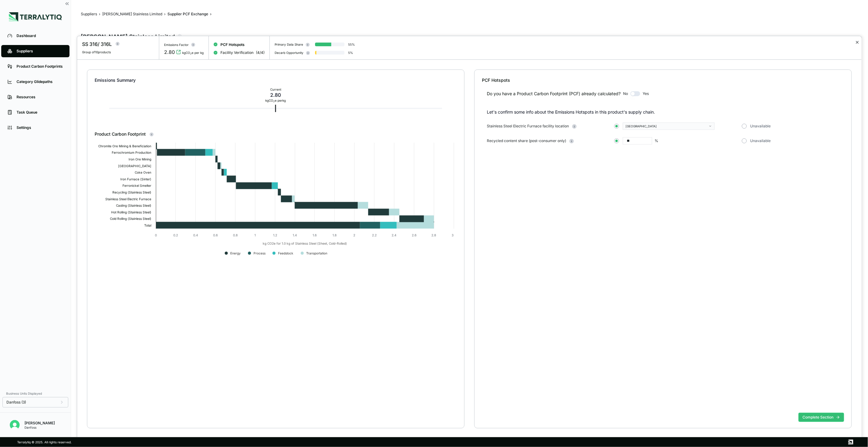 The image size is (868, 447). What do you see at coordinates (305, 243) in the screenshot?
I see `text: kg CO2e for 1.0 kg of Stainless Steel (Sheet, Cold-Rolled)` at bounding box center [305, 243].